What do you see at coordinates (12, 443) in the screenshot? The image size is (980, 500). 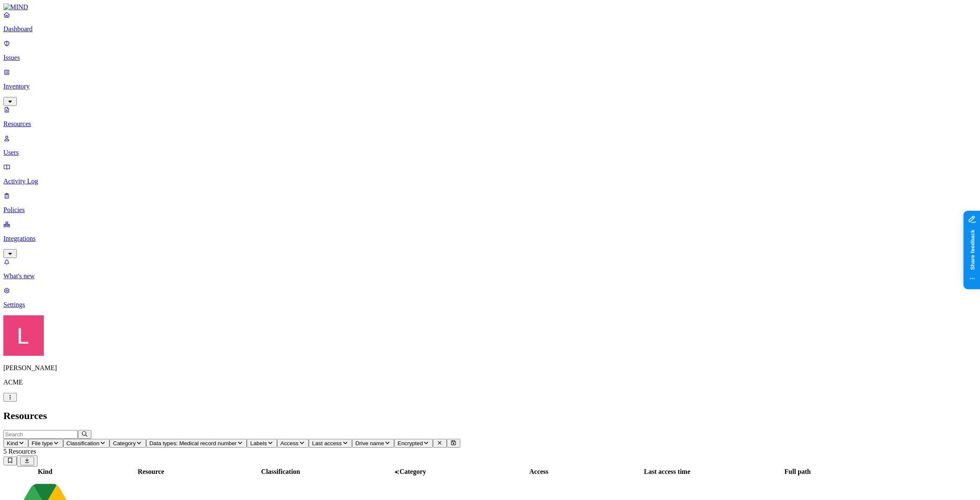 I see `span: Kind` at bounding box center [12, 443].